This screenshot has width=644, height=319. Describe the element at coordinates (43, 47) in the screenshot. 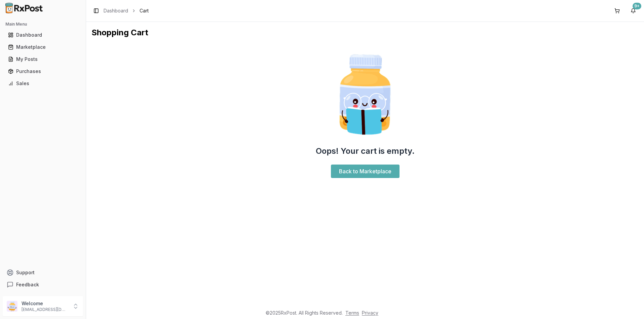

I see `button: Marketplace` at that location.